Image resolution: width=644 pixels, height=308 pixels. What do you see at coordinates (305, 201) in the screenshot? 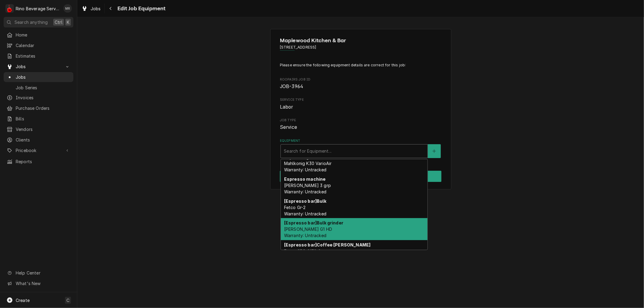
I see `strong: [Espresso bar] Bulk` at bounding box center [305, 201].